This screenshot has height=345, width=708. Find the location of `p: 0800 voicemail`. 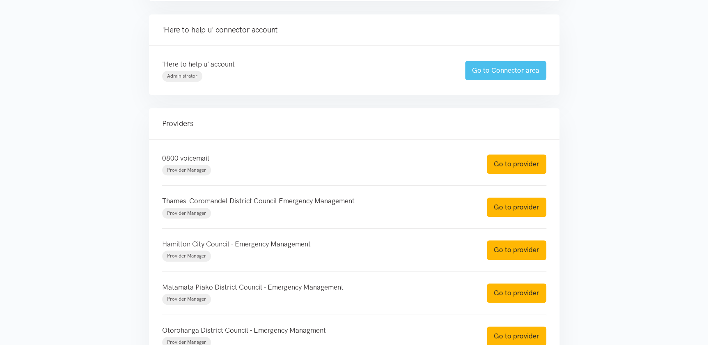

p: 0800 voicemail is located at coordinates (316, 158).